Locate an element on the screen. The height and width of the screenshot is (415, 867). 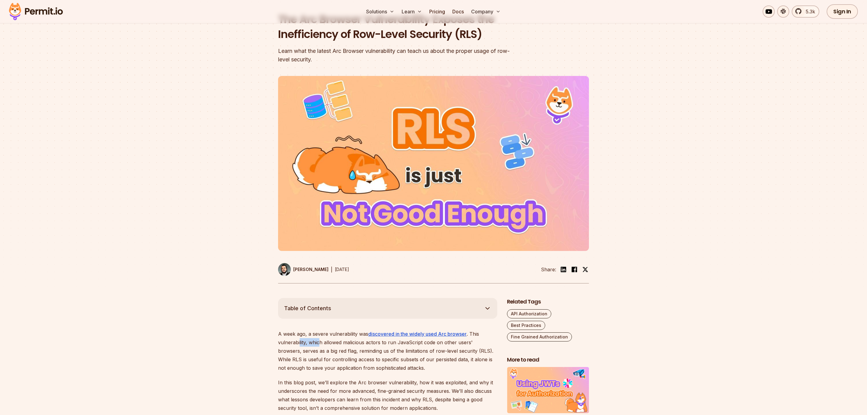
img: Gabriel L. Manor is located at coordinates (284, 269).